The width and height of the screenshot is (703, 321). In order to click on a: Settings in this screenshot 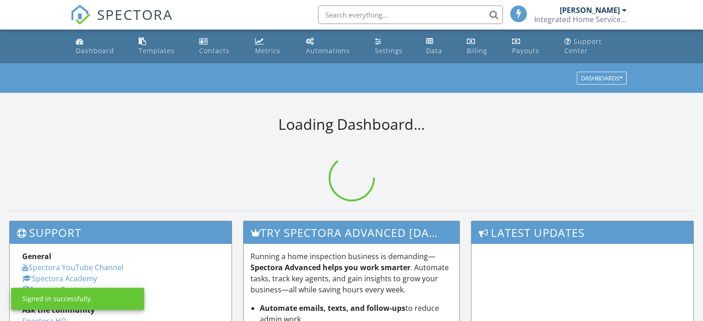, I will do `click(393, 46)`.